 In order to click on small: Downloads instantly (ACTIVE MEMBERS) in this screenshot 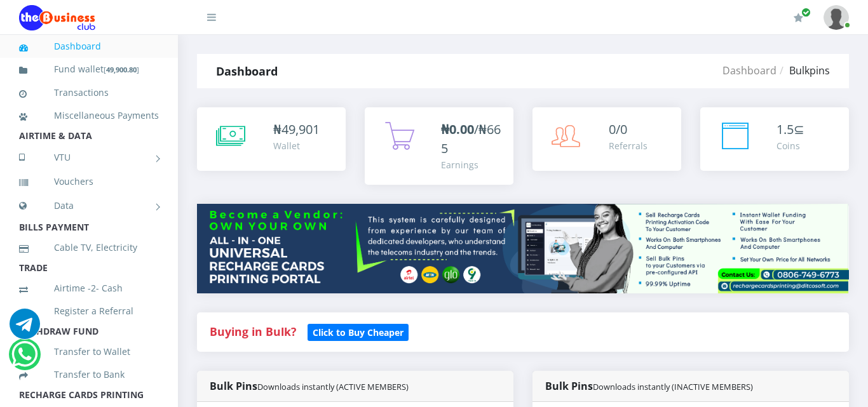, I will do `click(333, 387)`.